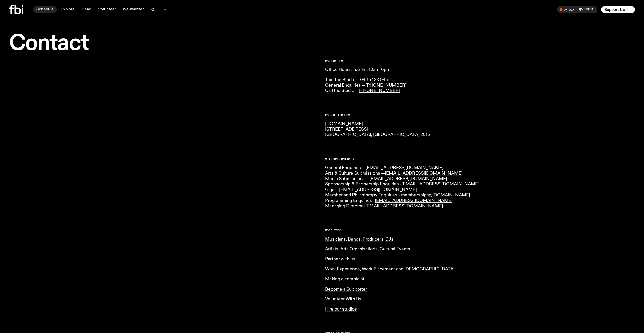 The width and height of the screenshot is (644, 333). What do you see at coordinates (480, 85) in the screenshot?
I see `p: Text the Studio — General Enquiries — Call the Studio —` at bounding box center [480, 85].